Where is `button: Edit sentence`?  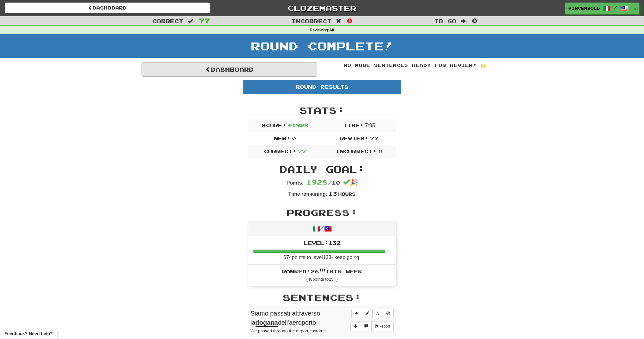 button: Edit sentence is located at coordinates (367, 313).